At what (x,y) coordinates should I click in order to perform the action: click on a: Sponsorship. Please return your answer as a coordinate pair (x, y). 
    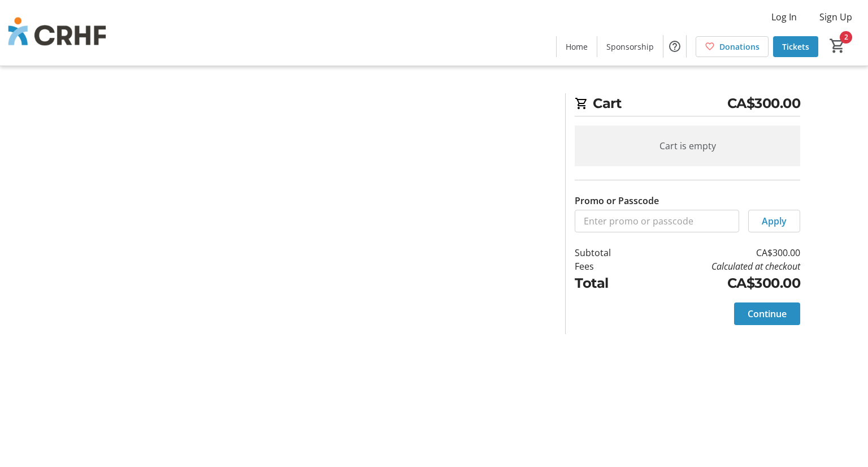
    Looking at the image, I should click on (630, 47).